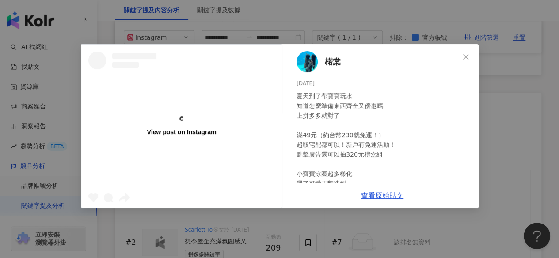 Image resolution: width=559 pixels, height=258 pixels. Describe the element at coordinates (307, 62) in the screenshot. I see `img: KOL Avatar` at that location.